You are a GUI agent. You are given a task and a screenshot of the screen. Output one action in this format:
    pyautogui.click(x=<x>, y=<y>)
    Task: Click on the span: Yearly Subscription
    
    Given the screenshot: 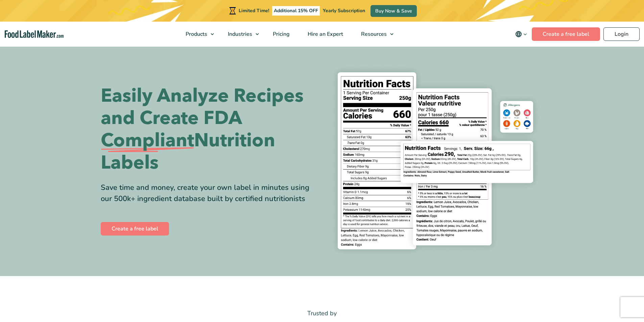 What is the action you would take?
    pyautogui.click(x=344, y=11)
    